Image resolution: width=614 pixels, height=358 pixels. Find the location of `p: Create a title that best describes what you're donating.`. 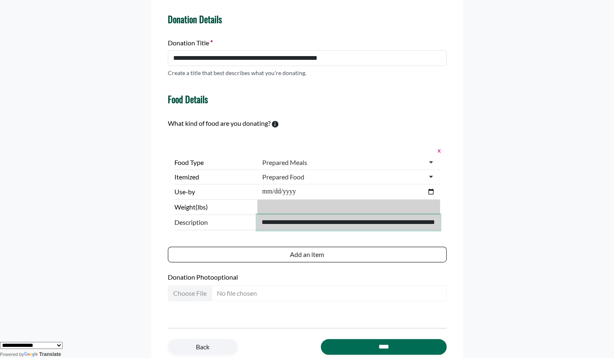

p: Create a title that best describes what you're donating. is located at coordinates (237, 73).